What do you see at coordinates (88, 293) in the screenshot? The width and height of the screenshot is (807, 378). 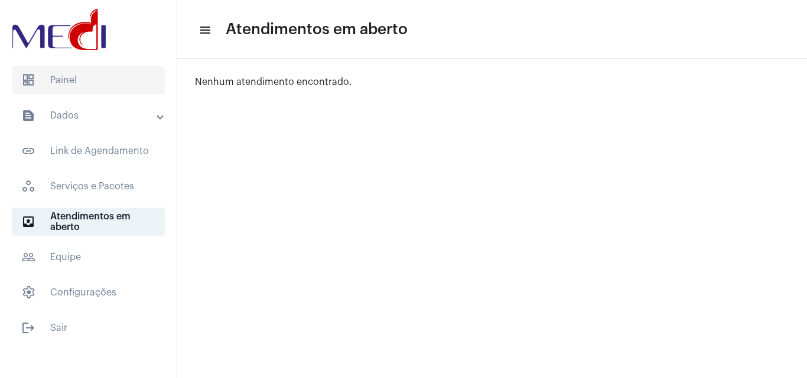 I see `span: Configurações` at bounding box center [88, 293].